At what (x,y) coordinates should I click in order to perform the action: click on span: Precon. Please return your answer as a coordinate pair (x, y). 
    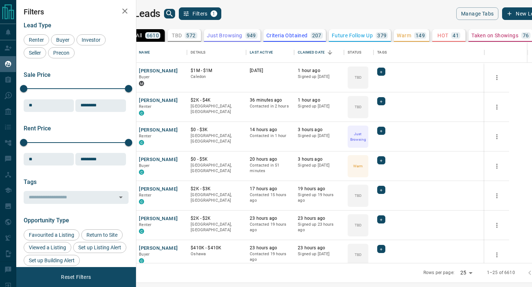
    Looking at the image, I should click on (61, 53).